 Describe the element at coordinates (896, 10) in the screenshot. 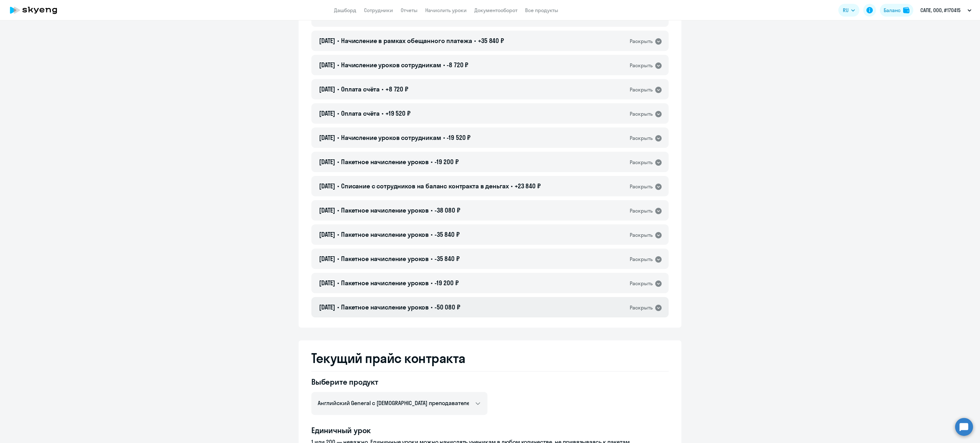

I see `a: Балансbalance` at that location.